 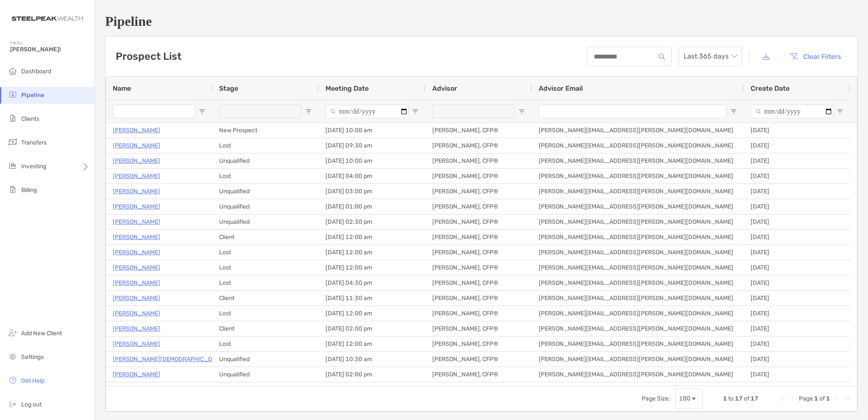 What do you see at coordinates (730, 399) in the screenshot?
I see `span: to` at bounding box center [730, 399].